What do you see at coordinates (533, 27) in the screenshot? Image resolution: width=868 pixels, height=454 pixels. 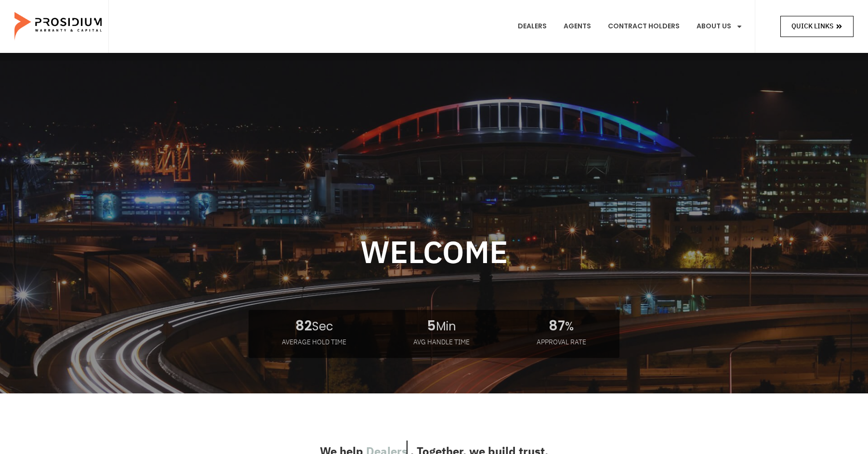 I see `a: Dealers` at bounding box center [533, 27].